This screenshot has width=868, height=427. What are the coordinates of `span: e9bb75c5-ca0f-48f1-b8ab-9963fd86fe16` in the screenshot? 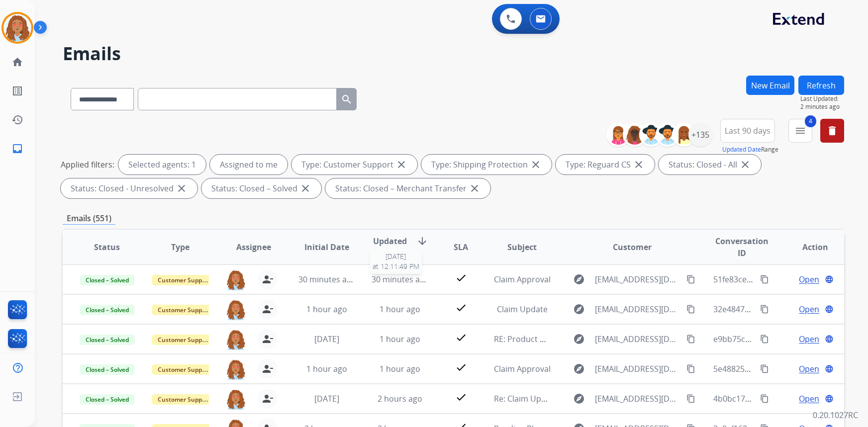 It's located at (786, 339).